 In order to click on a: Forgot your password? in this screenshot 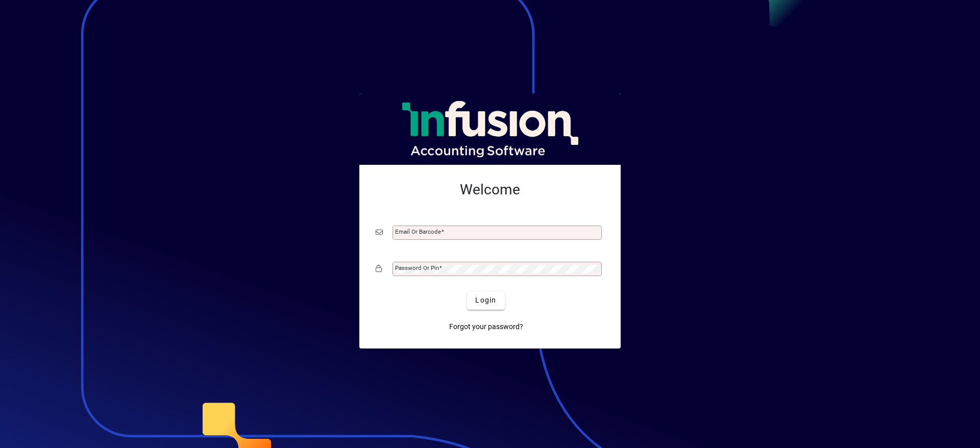, I will do `click(486, 327)`.